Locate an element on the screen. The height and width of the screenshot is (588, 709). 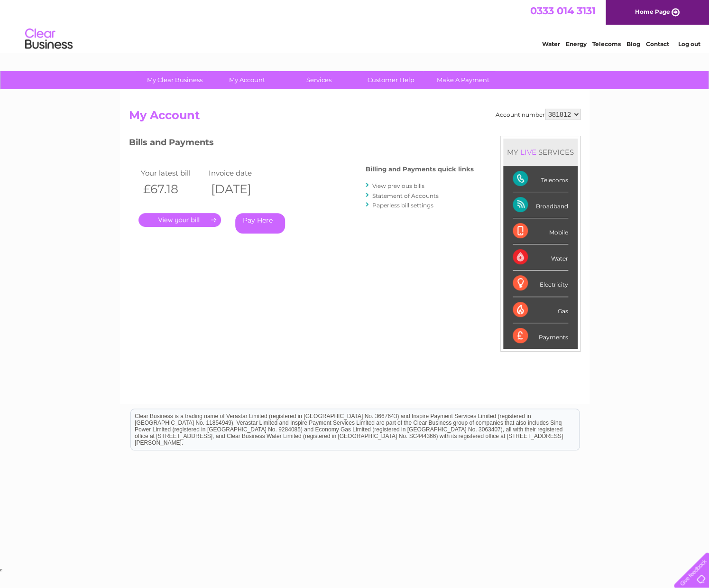
a: My Account is located at coordinates (246, 80).